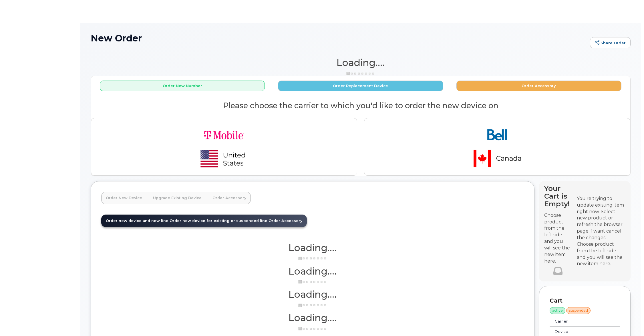 Image resolution: width=644 pixels, height=336 pixels. I want to click on button: Order Accessory, so click(539, 86).